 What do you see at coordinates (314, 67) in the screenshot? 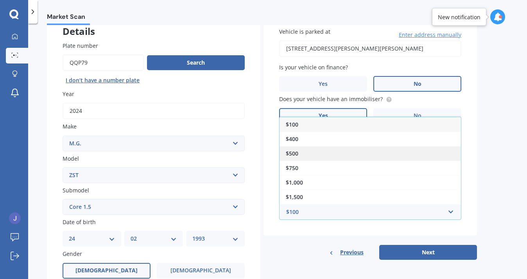
I see `span: Is your vehicle on finance?` at bounding box center [314, 67].